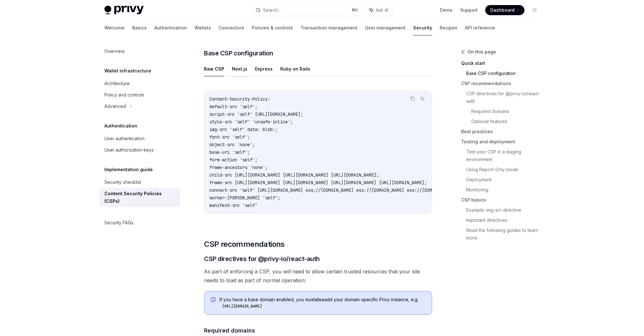 The width and height of the screenshot is (644, 336). I want to click on a: Optional features, so click(508, 121).